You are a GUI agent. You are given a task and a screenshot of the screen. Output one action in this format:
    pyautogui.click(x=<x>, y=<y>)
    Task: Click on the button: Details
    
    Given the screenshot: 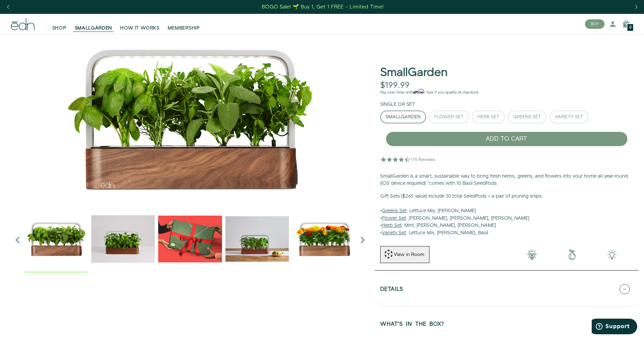 What is the action you would take?
    pyautogui.click(x=506, y=290)
    